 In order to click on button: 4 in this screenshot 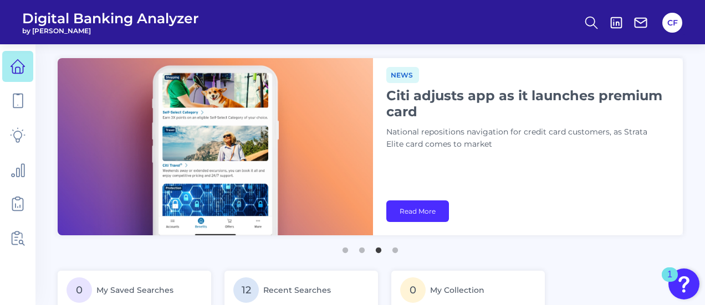, I will do `click(395, 248)`.